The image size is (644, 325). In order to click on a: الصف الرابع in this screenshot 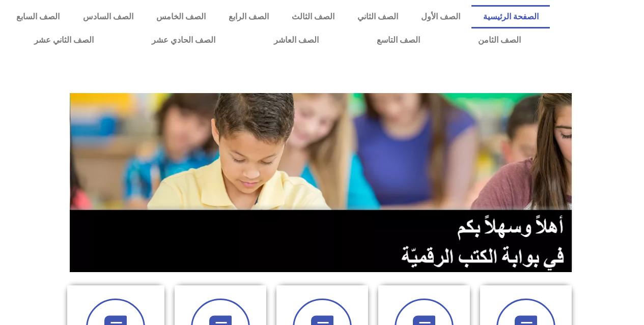, I will do `click(248, 17)`.